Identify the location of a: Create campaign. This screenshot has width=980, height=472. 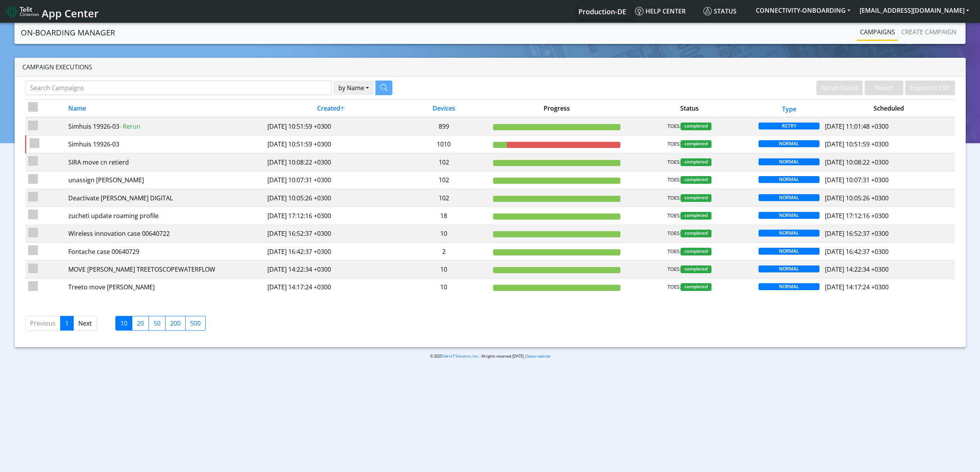
(929, 32).